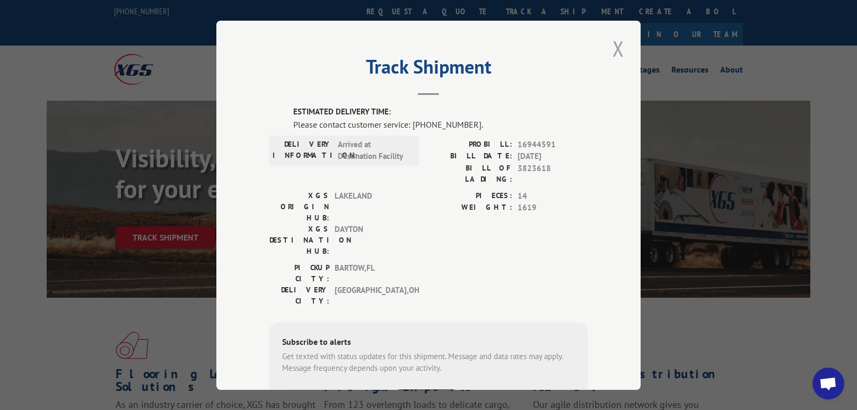 This screenshot has height=410, width=857. Describe the element at coordinates (299, 240) in the screenshot. I see `label: XGS DESTINATION HUB:` at that location.